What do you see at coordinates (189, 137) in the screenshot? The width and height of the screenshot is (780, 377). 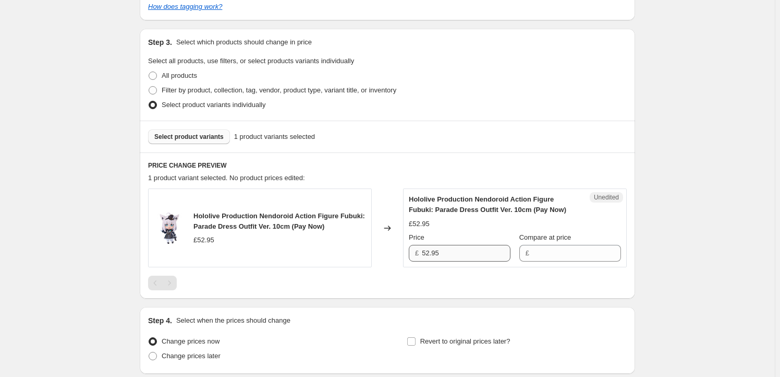 I see `span: Select product variants` at bounding box center [189, 137].